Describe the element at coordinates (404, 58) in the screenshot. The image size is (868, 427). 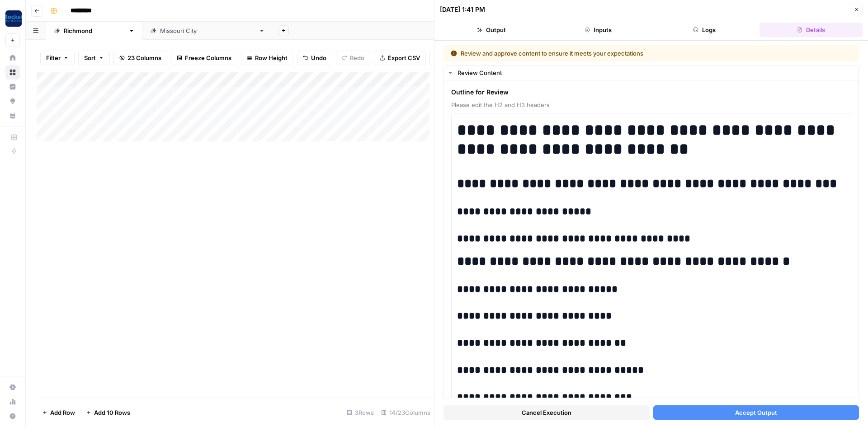
I see `span: Export CSV` at that location.